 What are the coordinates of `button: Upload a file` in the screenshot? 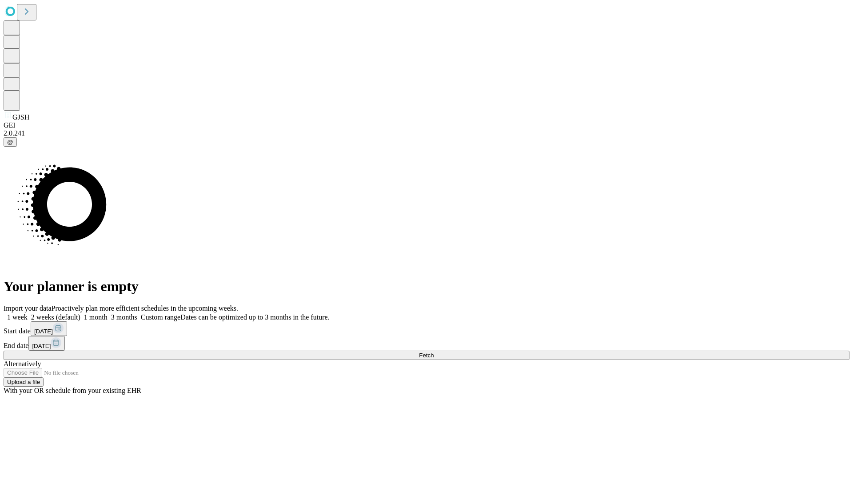 It's located at (24, 382).